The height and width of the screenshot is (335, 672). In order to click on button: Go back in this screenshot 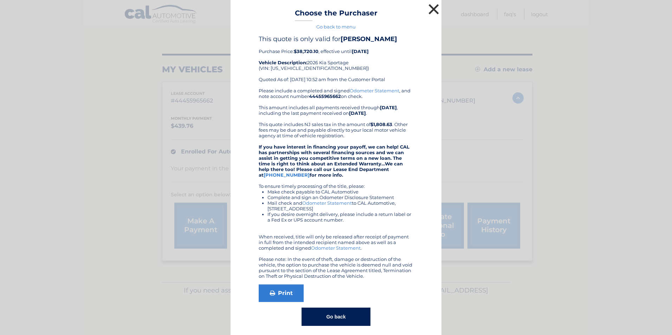, I will do `click(335, 317)`.